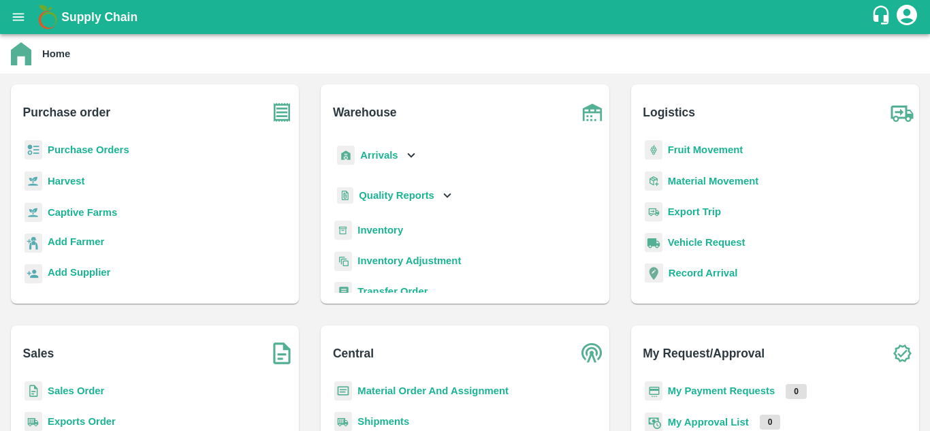 This screenshot has height=431, width=930. I want to click on img: payment, so click(654, 391).